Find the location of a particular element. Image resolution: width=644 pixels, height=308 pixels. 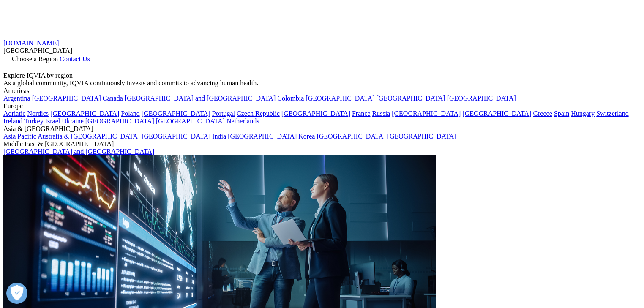

div: Europe is located at coordinates (322, 106).